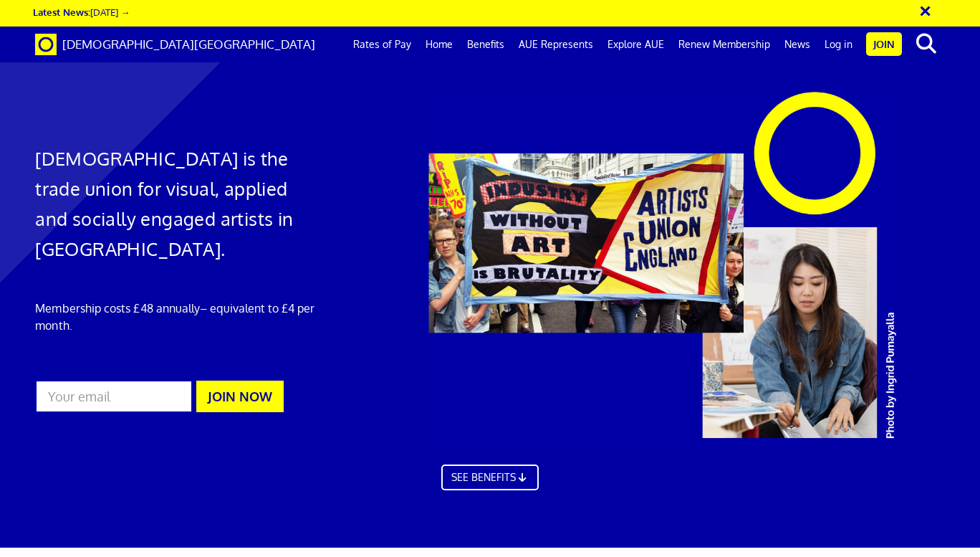  What do you see at coordinates (490, 477) in the screenshot?
I see `a: SEE BENEFITS` at bounding box center [490, 477].